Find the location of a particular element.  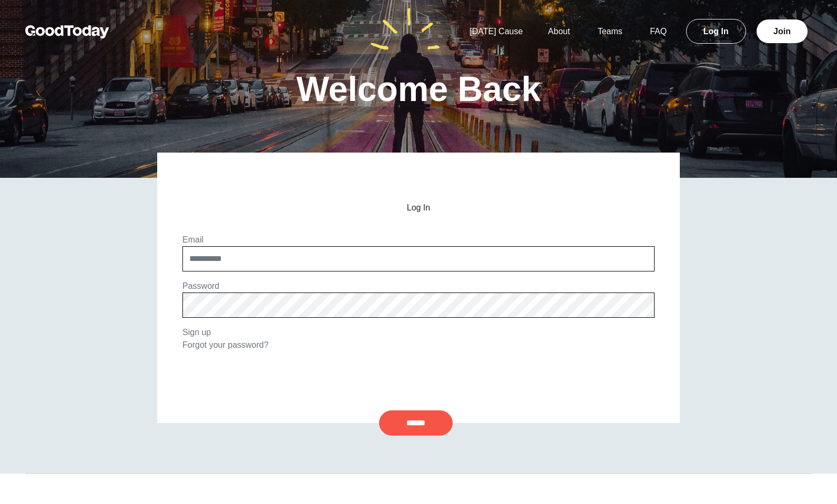

a: Sign up is located at coordinates (197, 332).